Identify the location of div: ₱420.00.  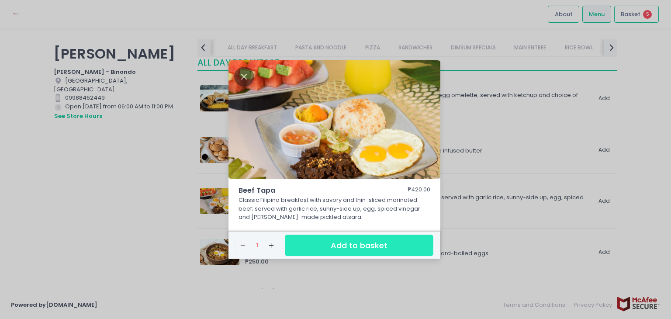
(419, 190).